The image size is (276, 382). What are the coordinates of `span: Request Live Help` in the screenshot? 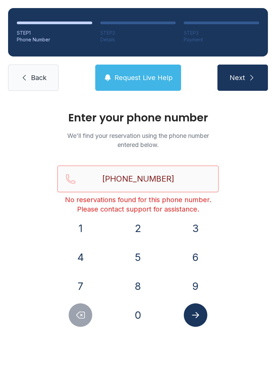 It's located at (143, 78).